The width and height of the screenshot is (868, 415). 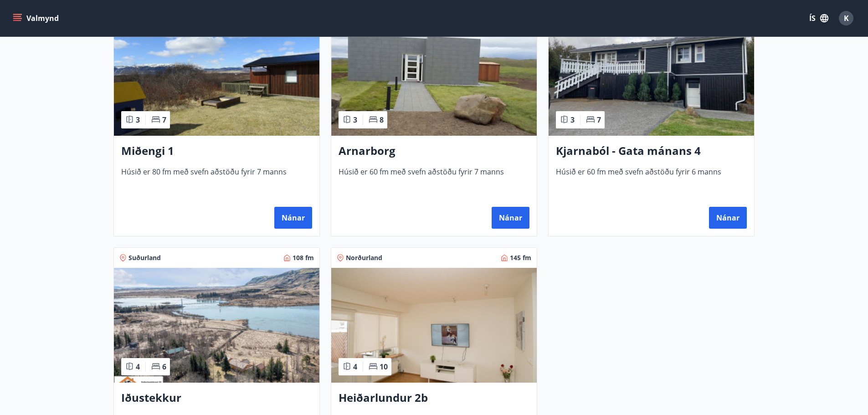 What do you see at coordinates (164, 367) in the screenshot?
I see `span: 6` at bounding box center [164, 367].